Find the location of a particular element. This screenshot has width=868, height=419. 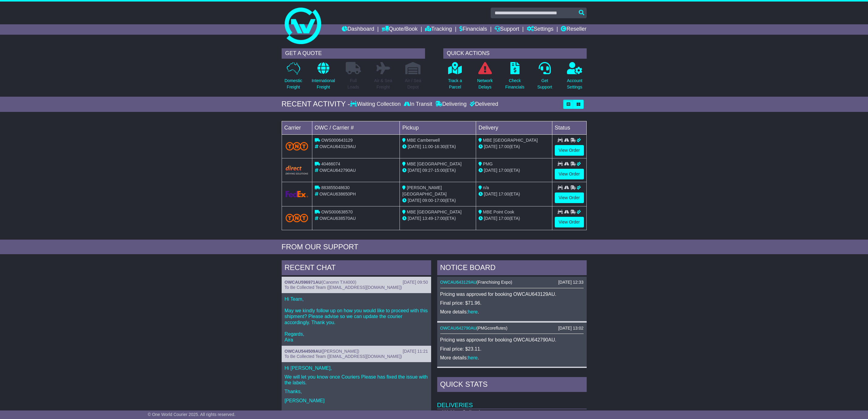

div: Delivering is located at coordinates (451, 104).